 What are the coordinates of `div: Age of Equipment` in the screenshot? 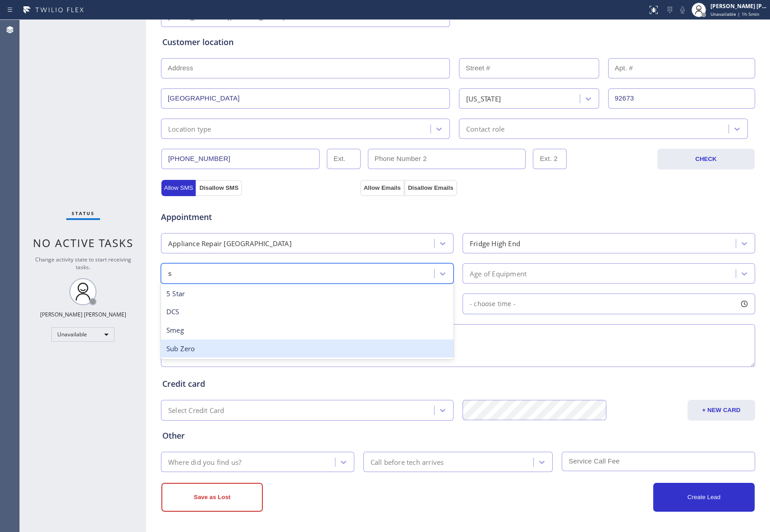 It's located at (498, 273).